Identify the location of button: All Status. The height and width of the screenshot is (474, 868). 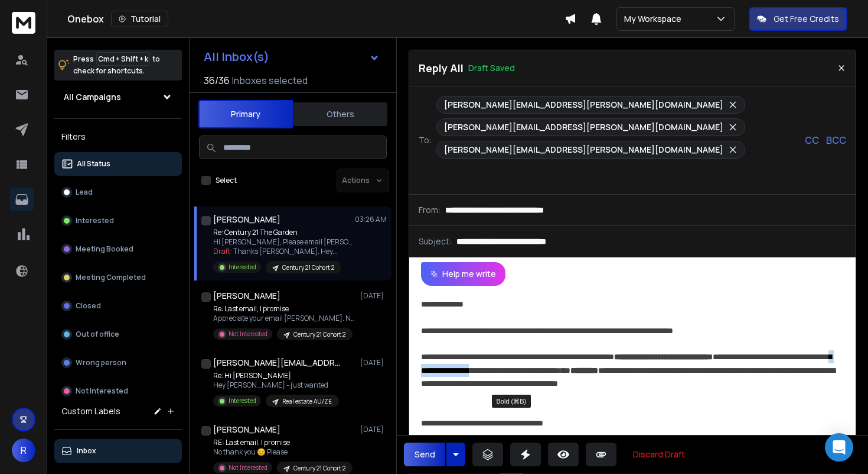
(118, 164).